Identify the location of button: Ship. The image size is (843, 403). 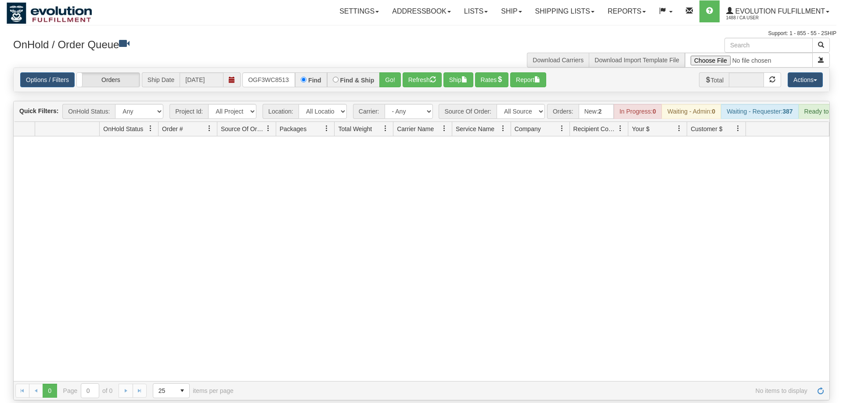
(458, 80).